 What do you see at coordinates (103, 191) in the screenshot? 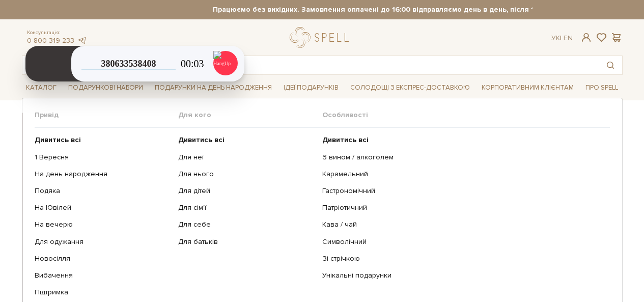
I see `a: Подяка` at bounding box center [103, 191].